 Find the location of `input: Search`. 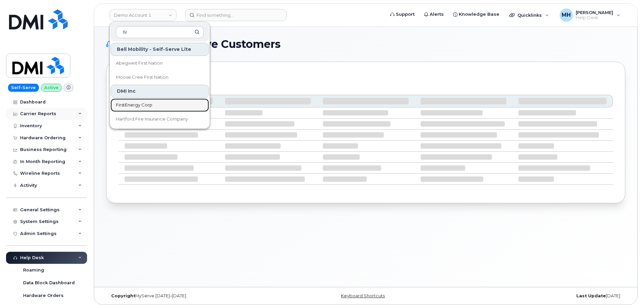

input: Search is located at coordinates (160, 32).